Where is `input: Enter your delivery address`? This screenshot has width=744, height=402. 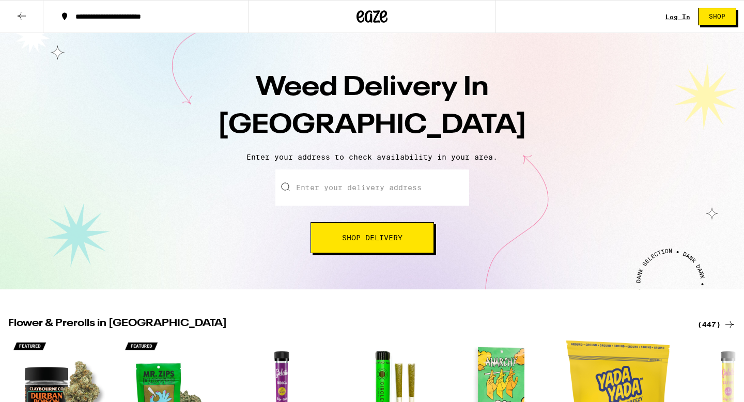
input: Enter your delivery address is located at coordinates (372, 188).